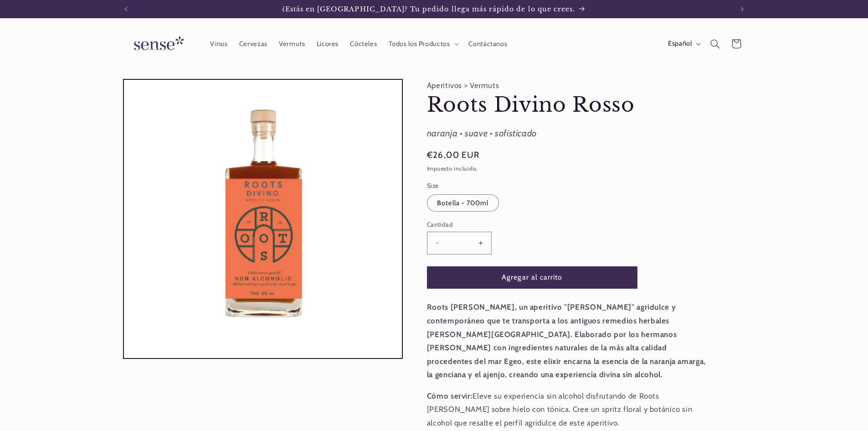 The width and height of the screenshot is (868, 431). Describe the element at coordinates (363, 44) in the screenshot. I see `a: Cócteles` at that location.